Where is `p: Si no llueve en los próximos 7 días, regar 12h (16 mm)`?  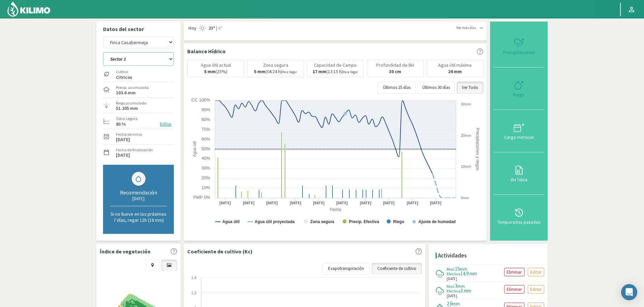 p: Si no llueve en los próximos 7 días, regar 12h (16 mm) is located at coordinates (138, 217).